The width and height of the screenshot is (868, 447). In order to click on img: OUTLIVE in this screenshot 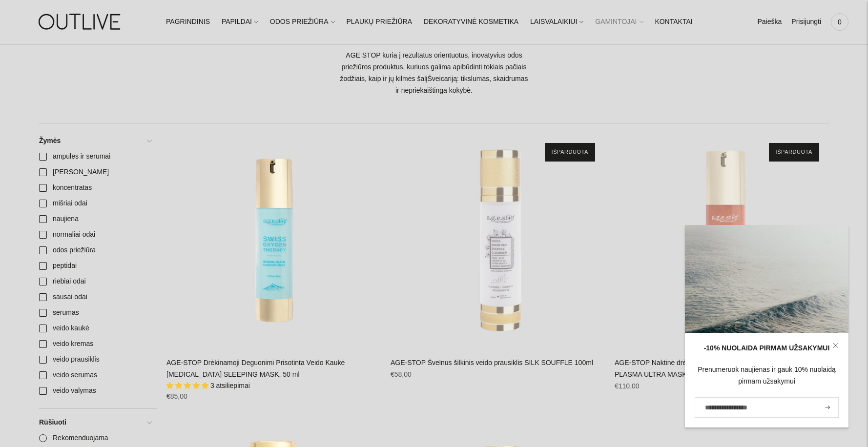, I will do `click(80, 21)`.